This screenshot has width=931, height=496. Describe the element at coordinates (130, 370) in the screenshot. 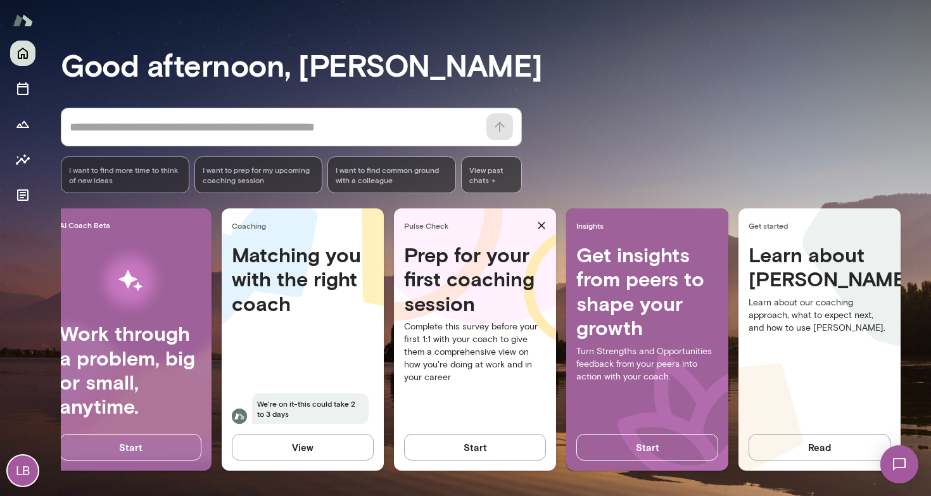

I see `h4: Work through a problem, big or small, anytime.` at that location.